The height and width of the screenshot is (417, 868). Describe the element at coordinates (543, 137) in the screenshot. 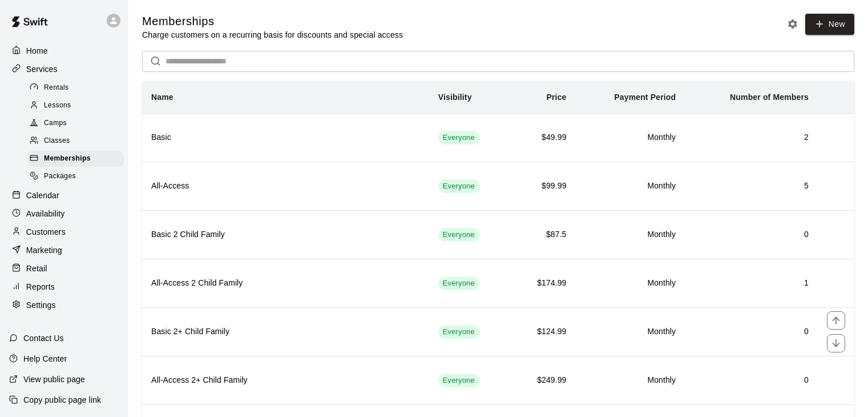

I see `h6: $49.99` at that location.